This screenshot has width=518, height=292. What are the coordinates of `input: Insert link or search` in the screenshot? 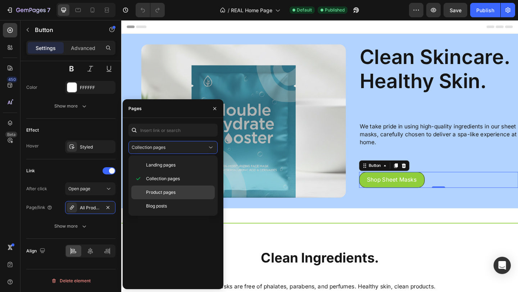 It's located at (173, 130).